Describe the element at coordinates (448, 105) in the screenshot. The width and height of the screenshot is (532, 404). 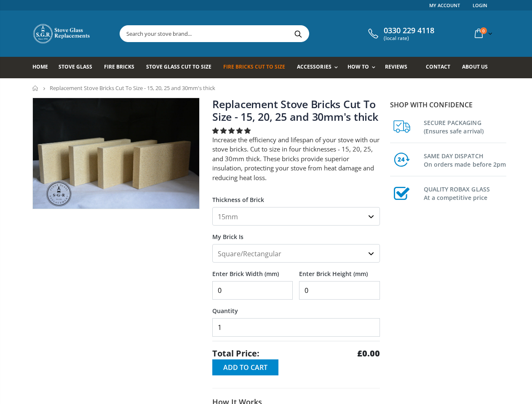
I see `p: Shop with confidence` at that location.